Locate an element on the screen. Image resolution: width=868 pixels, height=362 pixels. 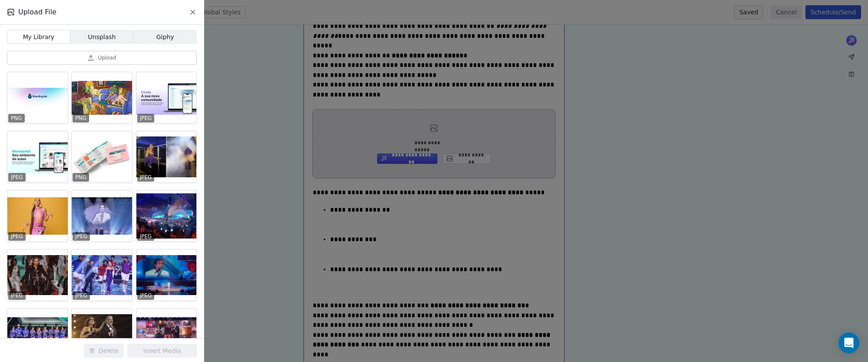
span: Upload File is located at coordinates (37, 12).